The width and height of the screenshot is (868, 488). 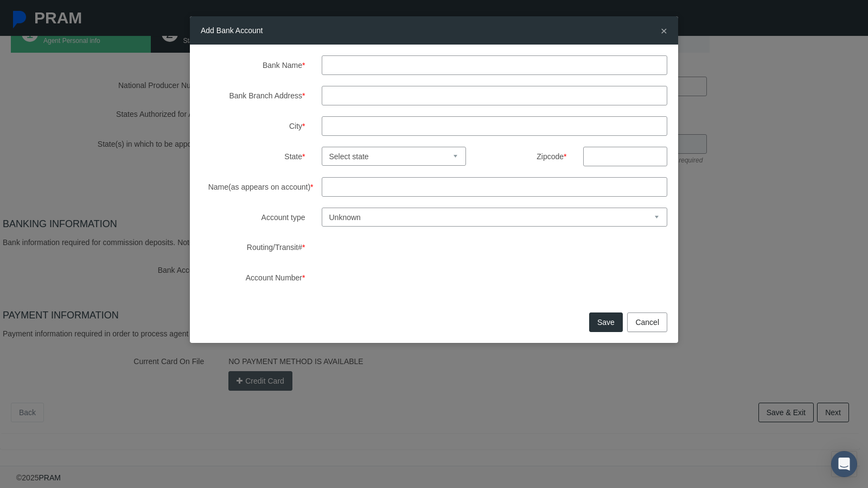 I want to click on label: Name(as appears on account), so click(x=253, y=186).